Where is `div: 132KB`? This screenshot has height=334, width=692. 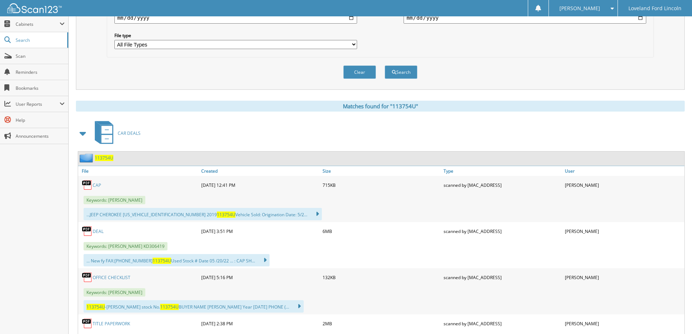
div: 132KB is located at coordinates (381, 277).